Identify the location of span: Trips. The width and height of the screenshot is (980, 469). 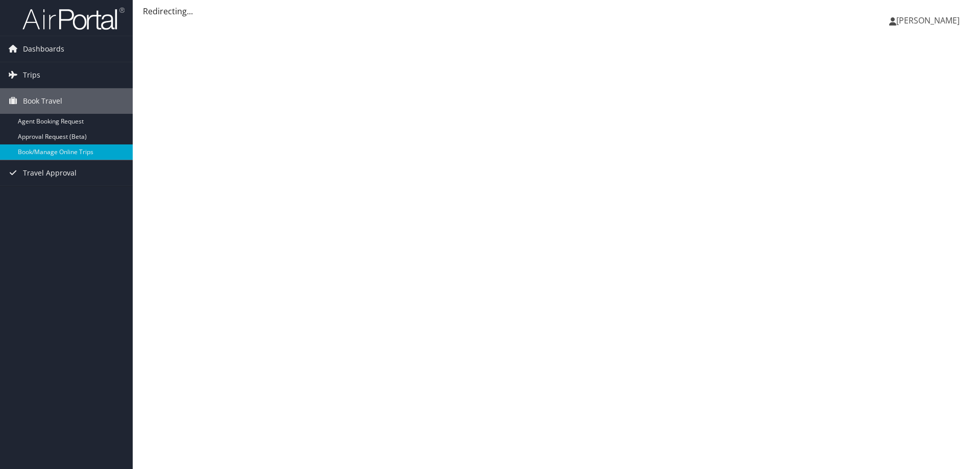
(32, 75).